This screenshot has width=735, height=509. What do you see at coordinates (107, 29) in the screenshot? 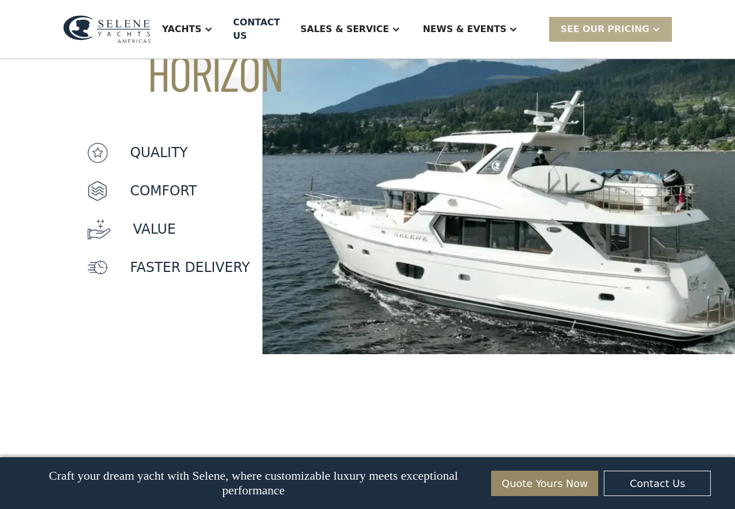
I see `img: logo` at bounding box center [107, 29].